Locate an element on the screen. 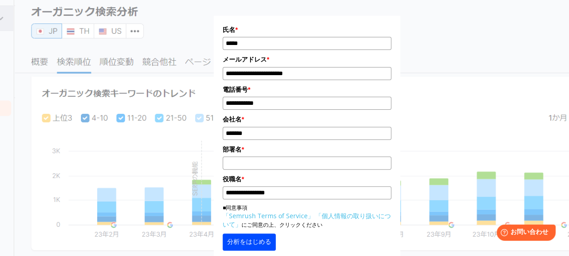  a: 「個人情報の取り扱いについて」 is located at coordinates (307, 220).